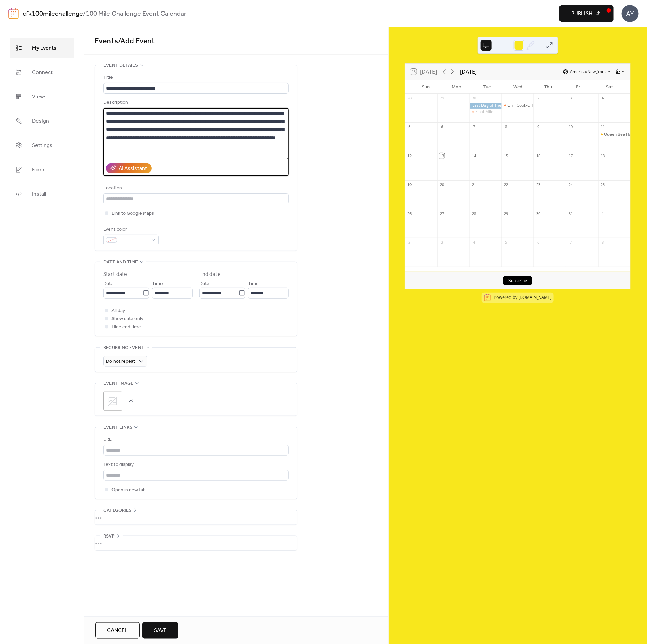 The height and width of the screenshot is (644, 647). Describe the element at coordinates (409, 185) in the screenshot. I see `div: 19` at that location.